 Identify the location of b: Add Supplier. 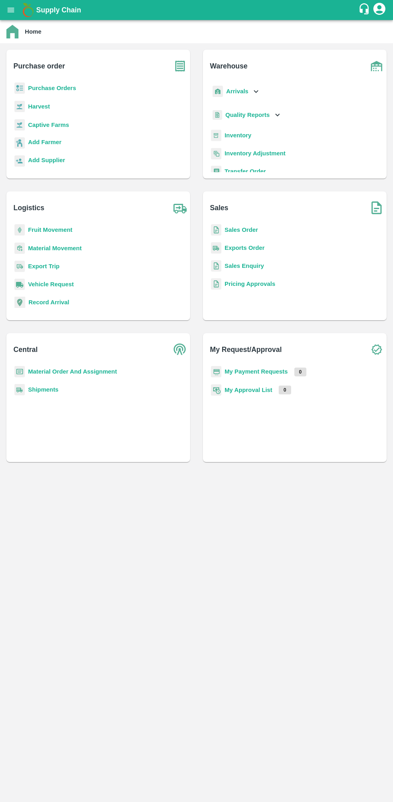
(46, 160).